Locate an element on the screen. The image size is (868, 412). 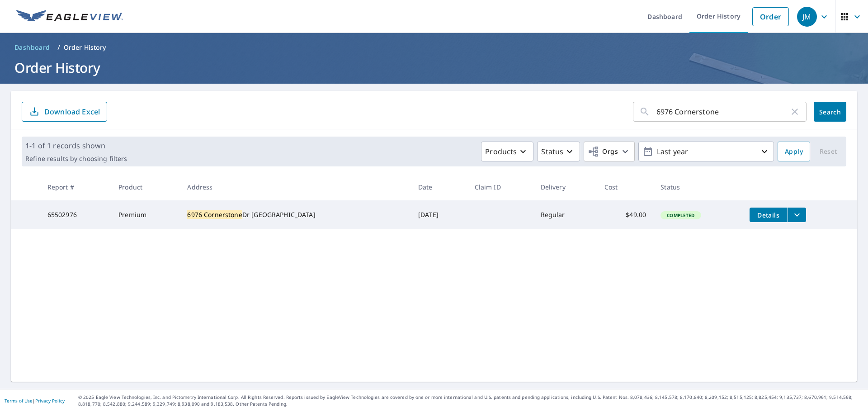
span: Search is located at coordinates (830, 112).